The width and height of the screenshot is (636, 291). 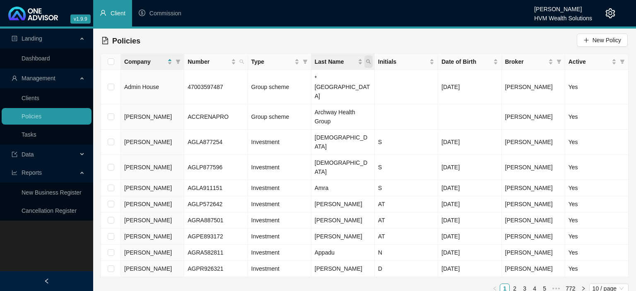 What do you see at coordinates (205, 167) in the screenshot?
I see `span: AGLP877596` at bounding box center [205, 167].